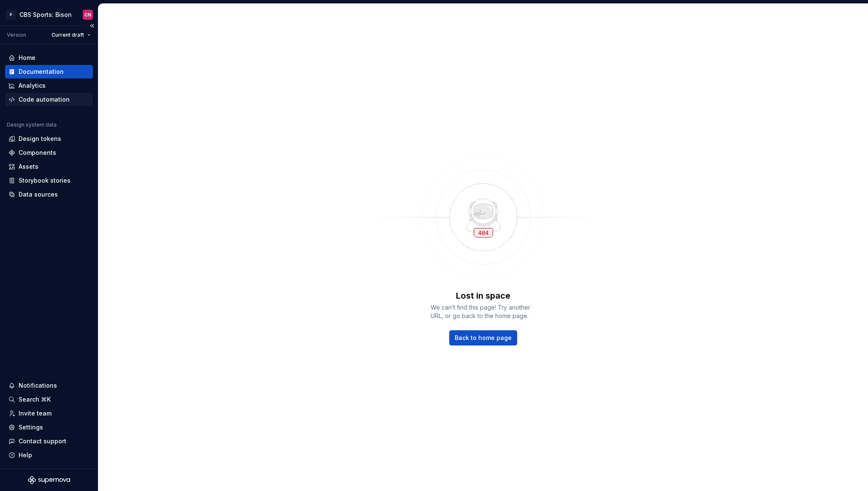 This screenshot has height=491, width=868. I want to click on div: Design tokens, so click(40, 139).